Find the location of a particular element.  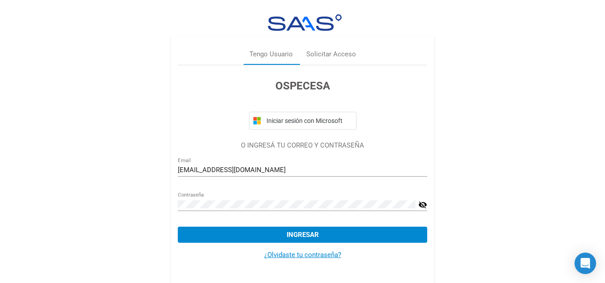

button: Iniciar sesión con Microsoft is located at coordinates (303, 121).